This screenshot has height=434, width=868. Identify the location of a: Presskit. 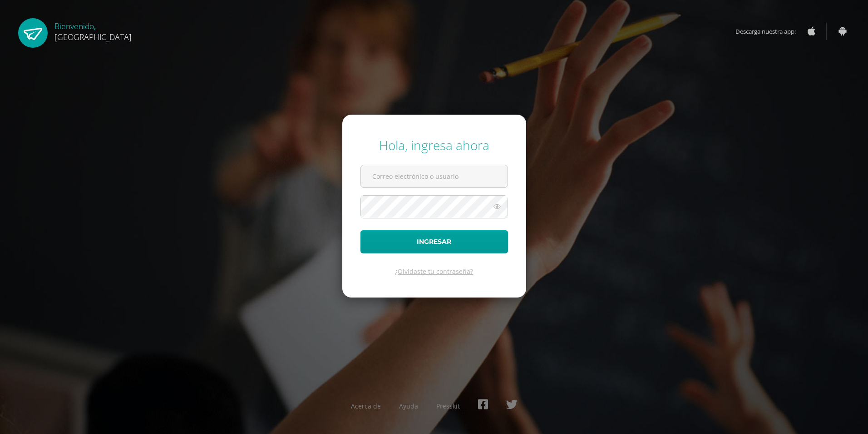
(449, 406).